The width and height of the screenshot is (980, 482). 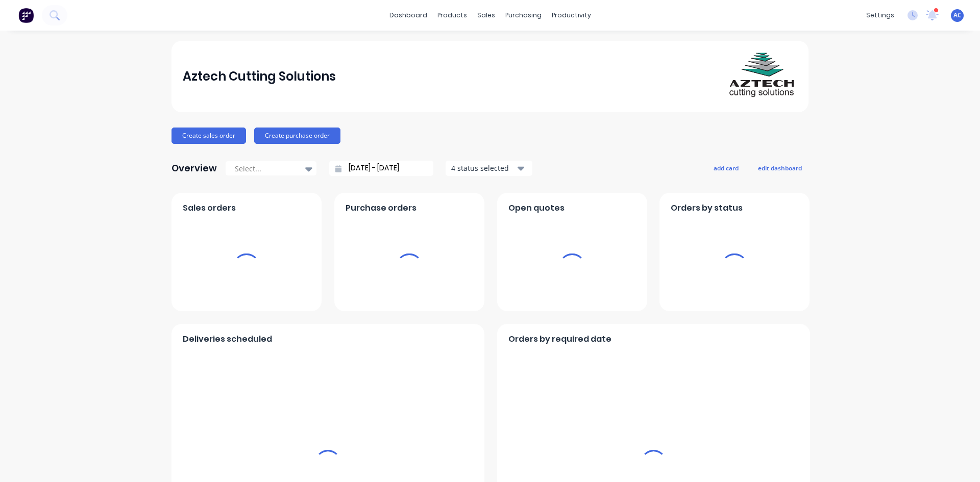 I want to click on span: Orders by status, so click(x=706, y=208).